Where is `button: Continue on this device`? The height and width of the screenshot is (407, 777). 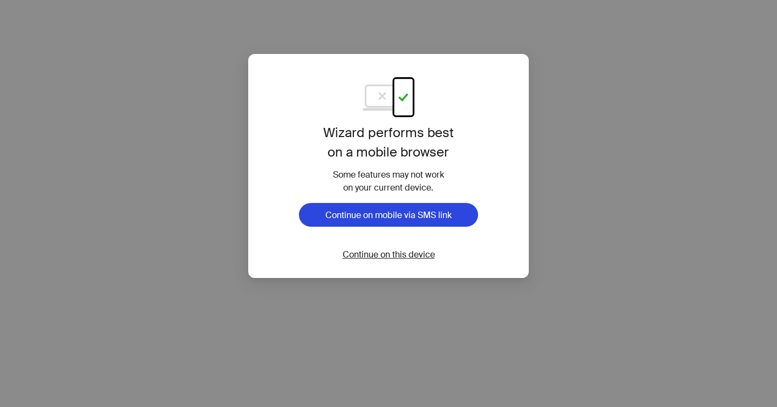 button: Continue on this device is located at coordinates (389, 254).